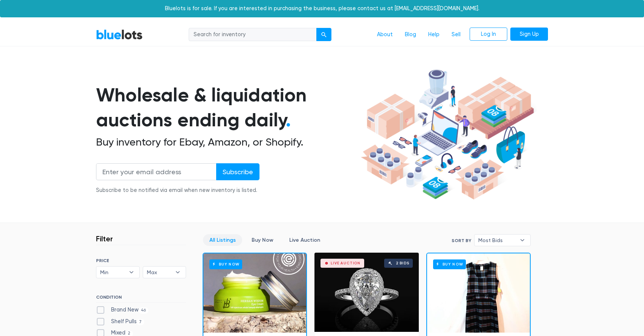 The height and width of the screenshot is (336, 644). Describe the element at coordinates (461, 240) in the screenshot. I see `label: Sort By` at that location.